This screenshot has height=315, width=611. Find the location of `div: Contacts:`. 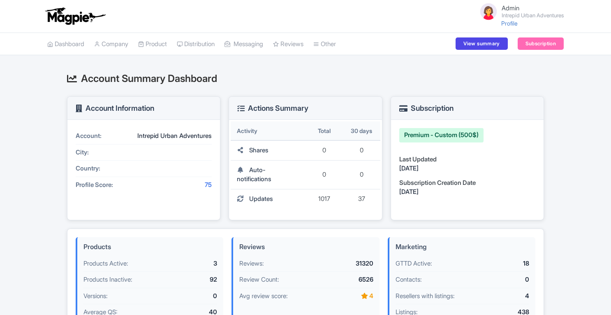

div: Contacts: is located at coordinates (439, 279).